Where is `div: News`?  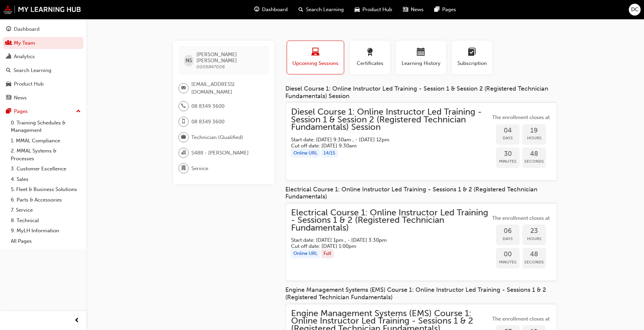
div: News is located at coordinates (20, 98).